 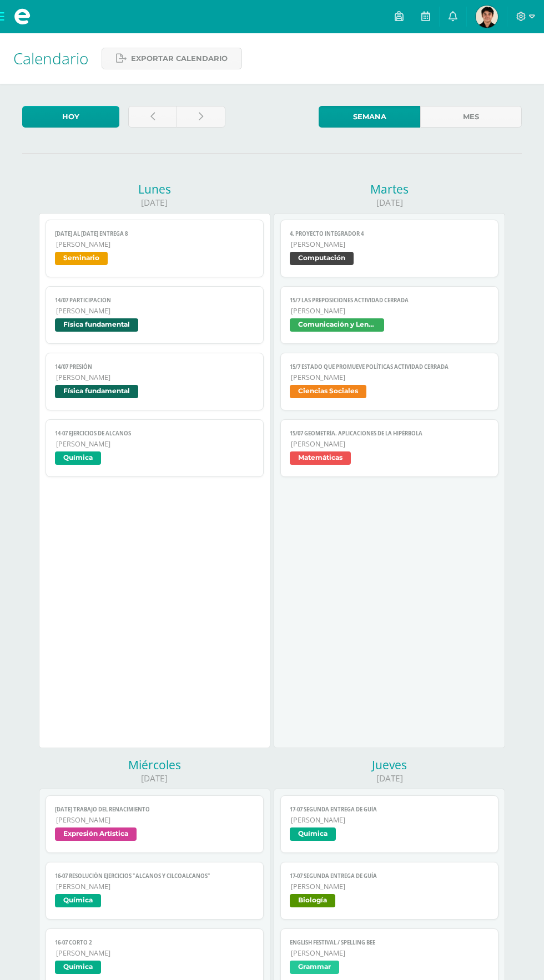 I want to click on span: Matemáticas, so click(x=320, y=458).